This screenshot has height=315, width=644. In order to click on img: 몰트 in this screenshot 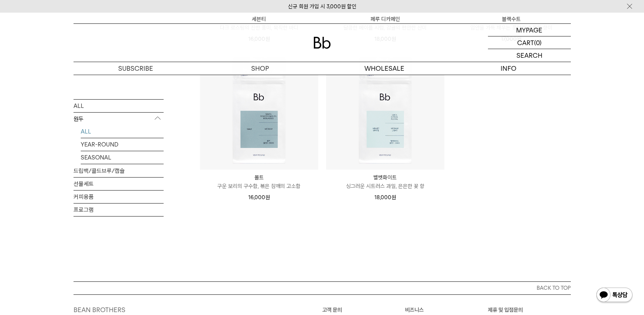, I will do `click(259, 110)`.